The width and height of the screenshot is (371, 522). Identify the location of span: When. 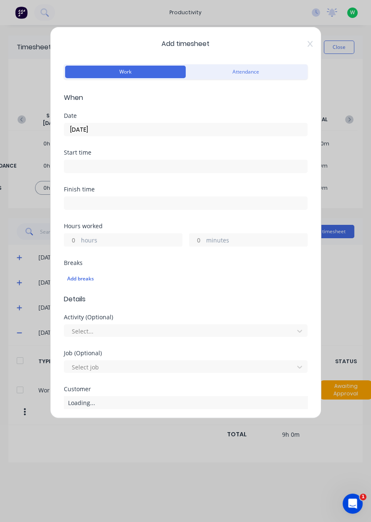
(186, 98).